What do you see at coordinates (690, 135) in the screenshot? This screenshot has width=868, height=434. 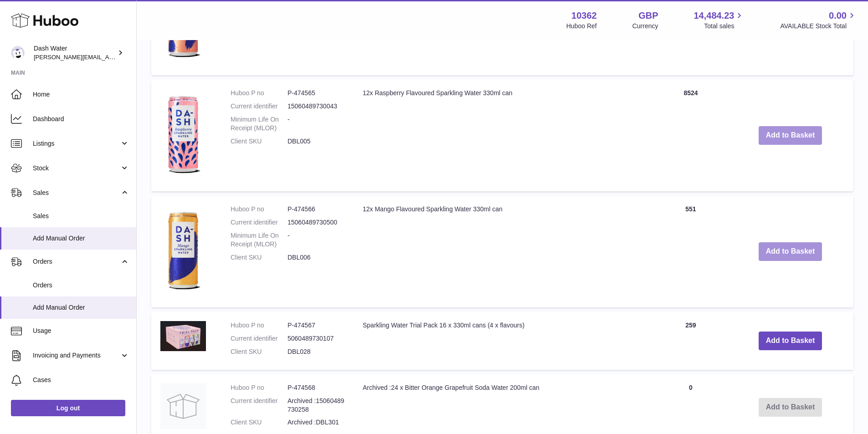 I see `td: 8524` at bounding box center [690, 135].